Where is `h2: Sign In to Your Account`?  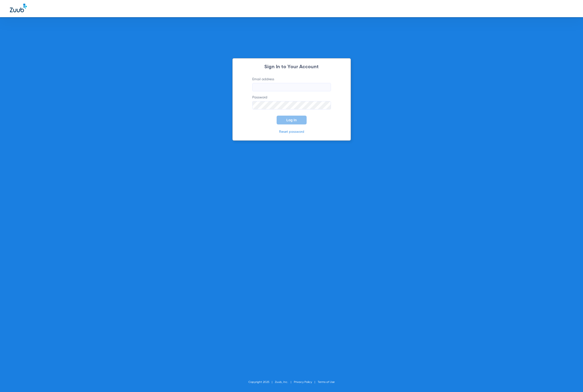 h2: Sign In to Your Account is located at coordinates (292, 67).